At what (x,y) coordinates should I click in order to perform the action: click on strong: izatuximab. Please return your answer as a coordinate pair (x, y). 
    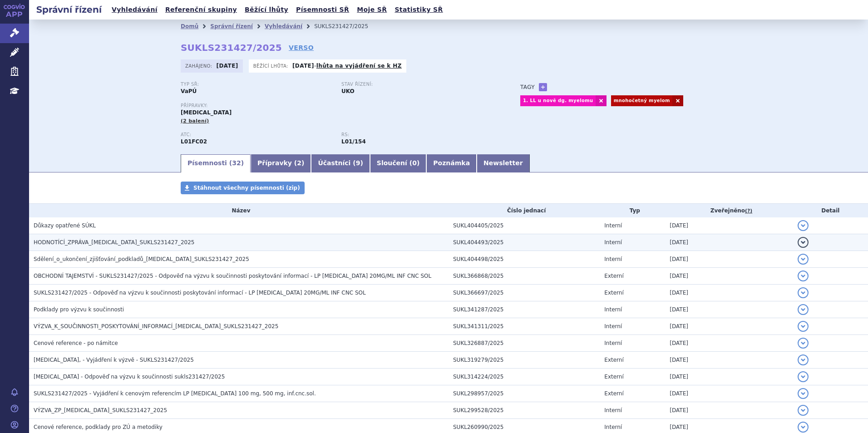
    Looking at the image, I should click on (354, 141).